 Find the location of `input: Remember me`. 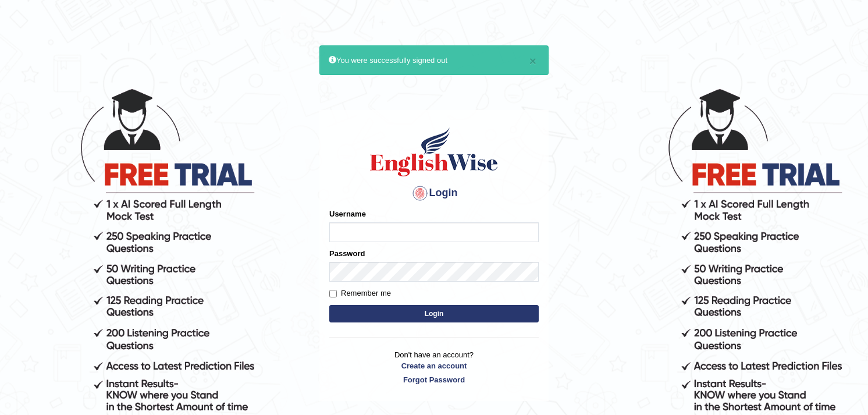

input: Remember me is located at coordinates (332, 294).